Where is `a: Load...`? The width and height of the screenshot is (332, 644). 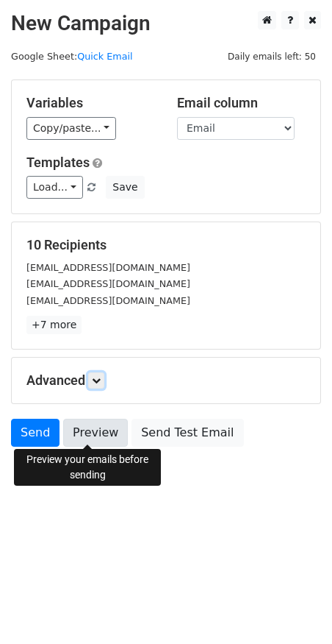 a: Load... is located at coordinates (54, 186).